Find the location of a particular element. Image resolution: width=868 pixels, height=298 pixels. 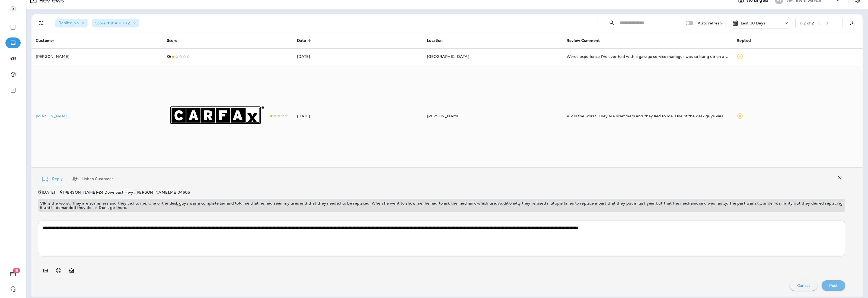

button: Filters is located at coordinates (41, 23).